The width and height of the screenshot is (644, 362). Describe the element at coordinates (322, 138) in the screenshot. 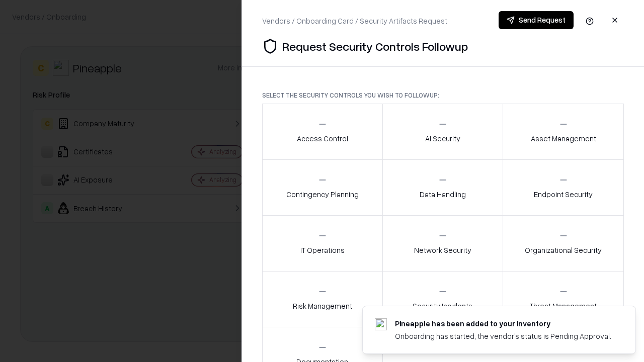

I see `p: Access Control` at that location.